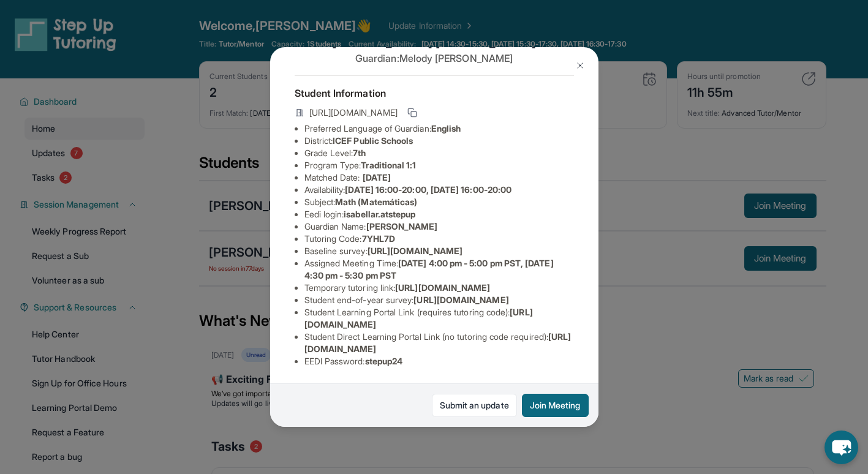 The height and width of the screenshot is (474, 868). I want to click on li: Eedi login :, so click(439, 214).